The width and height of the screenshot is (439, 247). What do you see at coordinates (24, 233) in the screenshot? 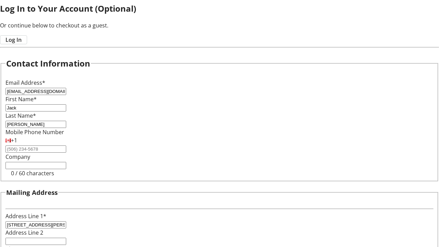
I see `label: Address Line 2` at bounding box center [24, 233].